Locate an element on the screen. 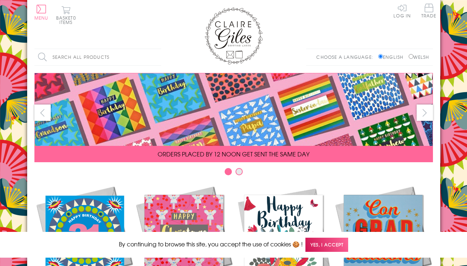 This screenshot has height=266, width=467. div: Carousel Pagination is located at coordinates (234, 173).